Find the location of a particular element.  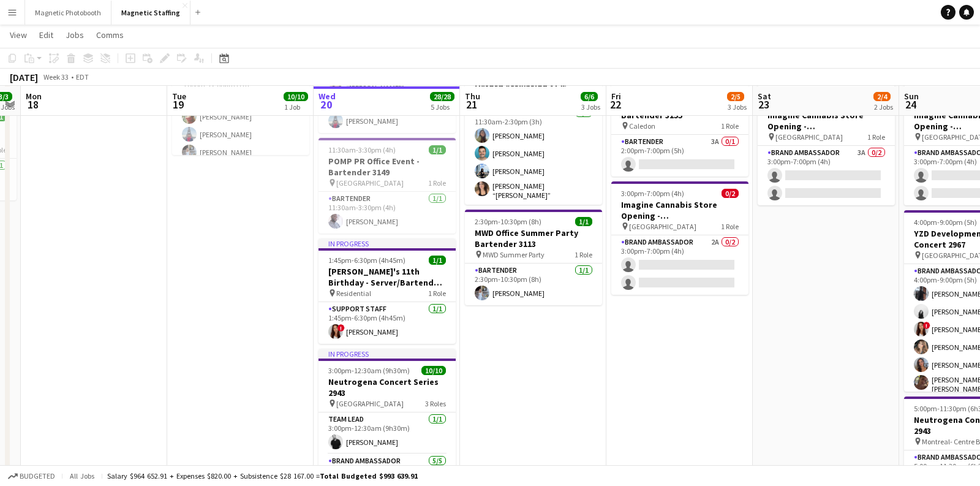

span: Jobs is located at coordinates (75, 35).